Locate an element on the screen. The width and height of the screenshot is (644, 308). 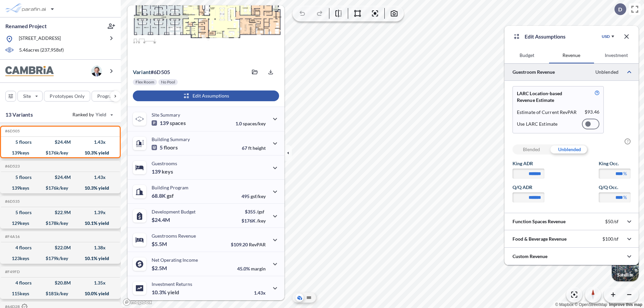
a: Mapbox homepage is located at coordinates (138, 302).